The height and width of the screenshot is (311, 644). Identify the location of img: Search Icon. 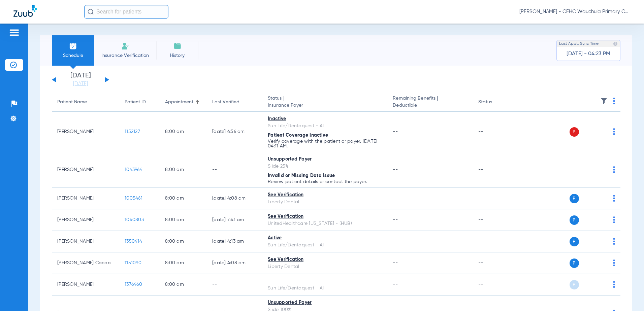
(91, 12).